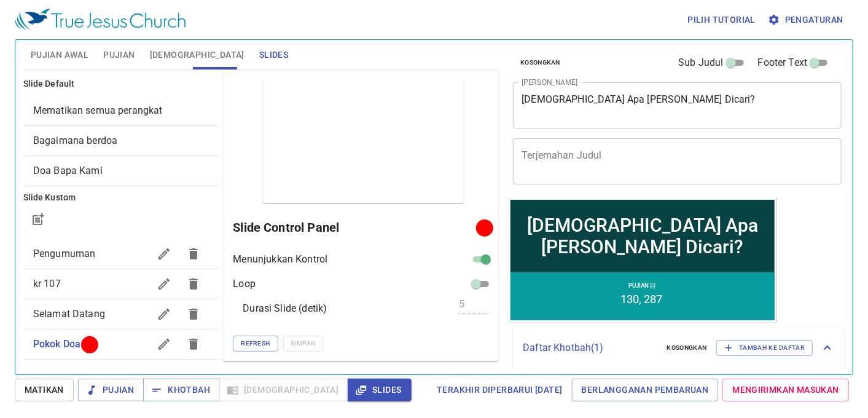  What do you see at coordinates (121, 197) in the screenshot?
I see `h6: Slide Kustom` at bounding box center [121, 197].